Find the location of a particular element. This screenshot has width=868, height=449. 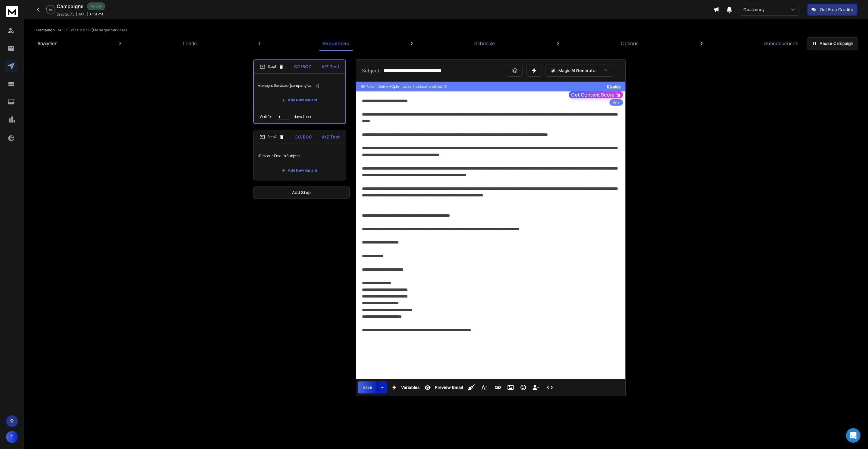

span: Note: is located at coordinates (371, 87).